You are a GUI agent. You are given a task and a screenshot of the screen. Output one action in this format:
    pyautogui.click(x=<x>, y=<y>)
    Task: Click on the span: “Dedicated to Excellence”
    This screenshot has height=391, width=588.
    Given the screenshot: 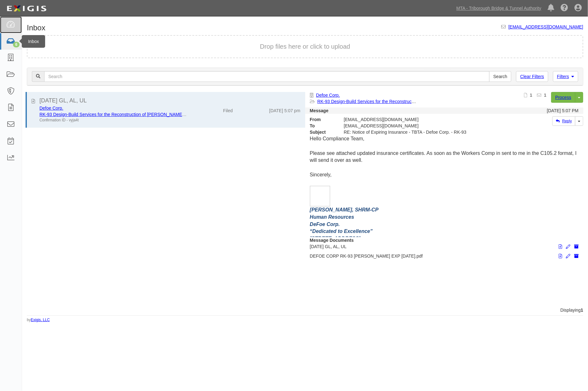 What is the action you would take?
    pyautogui.click(x=341, y=231)
    